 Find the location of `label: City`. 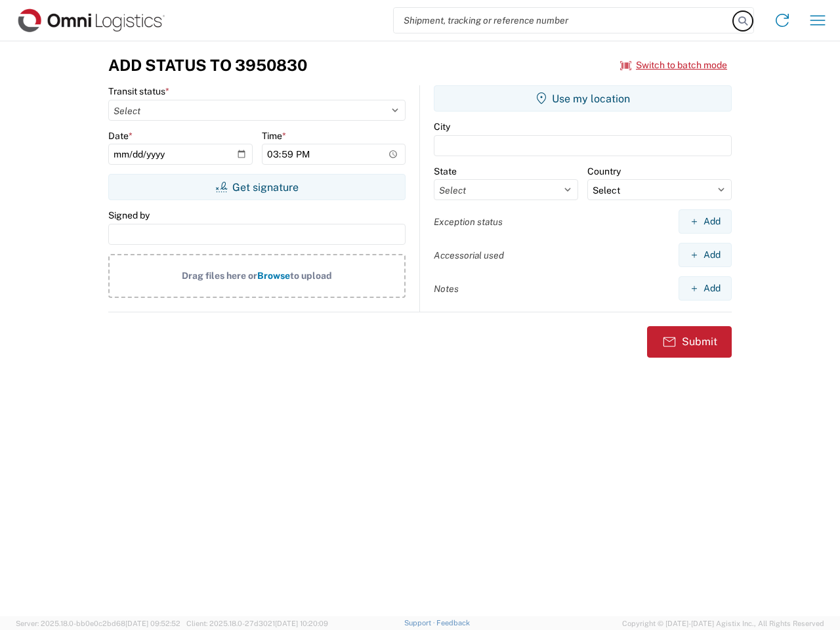

label: City is located at coordinates (442, 127).